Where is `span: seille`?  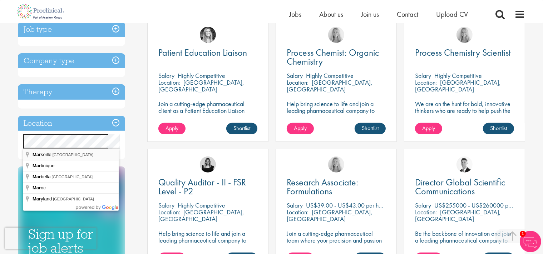 span: seille is located at coordinates (43, 155).